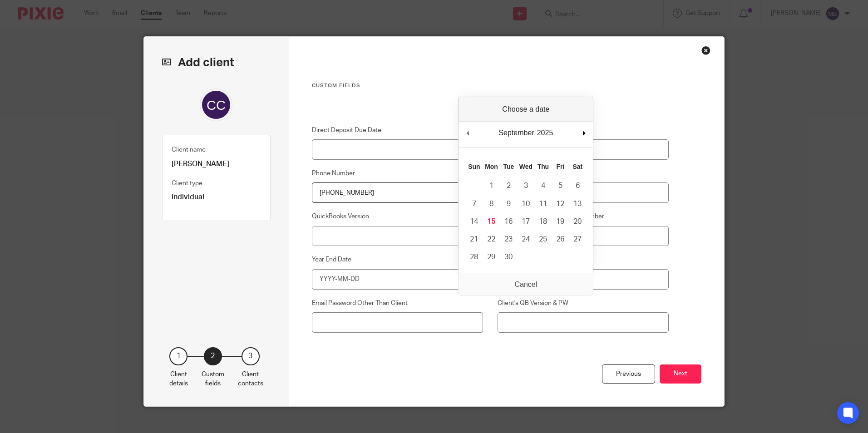 The image size is (868, 433). I want to click on button: 18, so click(543, 221).